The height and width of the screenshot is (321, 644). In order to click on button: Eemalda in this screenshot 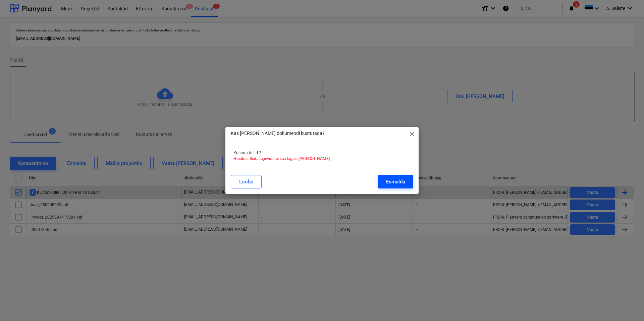, I will do `click(396, 182)`.